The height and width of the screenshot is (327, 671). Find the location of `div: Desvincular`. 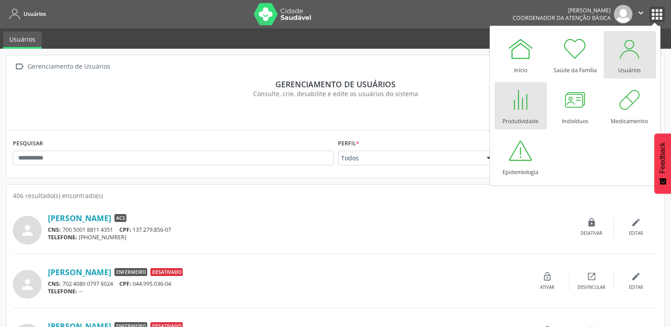

div: Desvincular is located at coordinates (591, 288).